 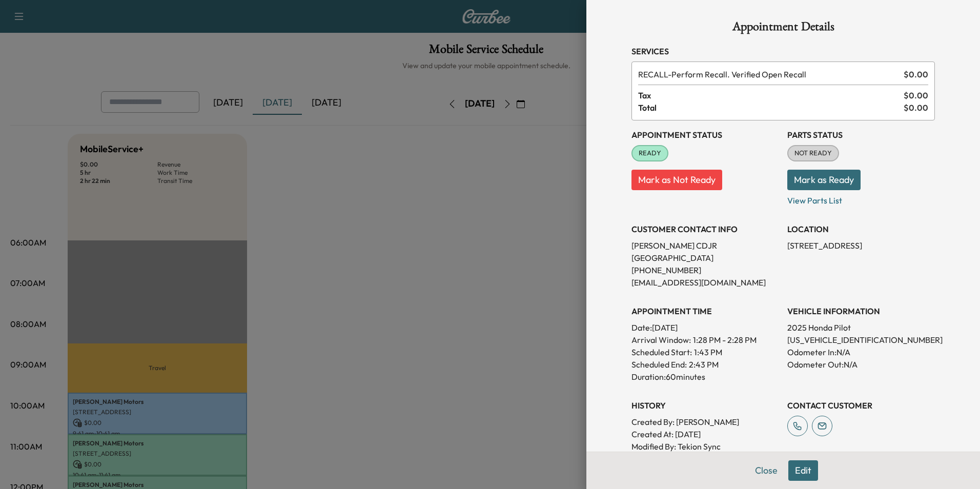 I want to click on p: Modified By : Tekion Sync, so click(x=705, y=446).